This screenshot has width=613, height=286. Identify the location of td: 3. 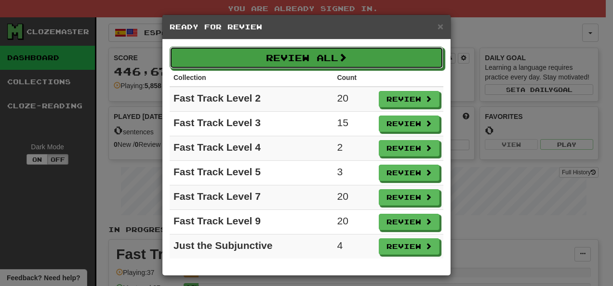
(354, 173).